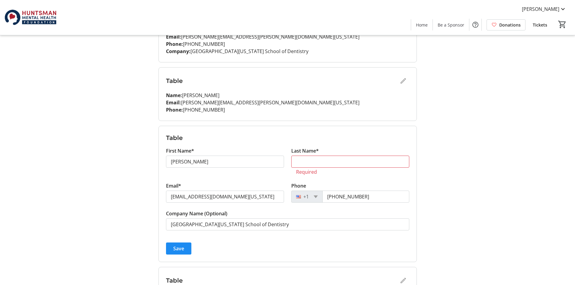  I want to click on span: Save, so click(179, 249).